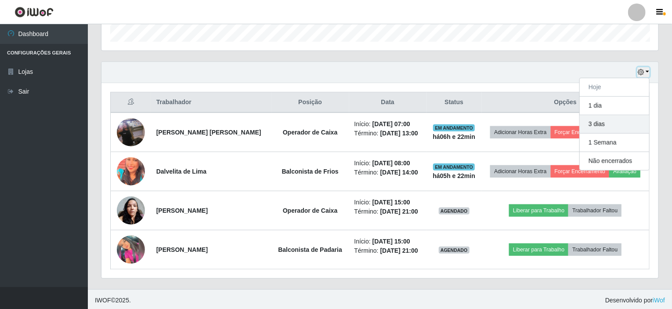 The height and width of the screenshot is (309, 672). What do you see at coordinates (131, 132) in the screenshot?
I see `img: 1725070298663.jpeg` at bounding box center [131, 132].